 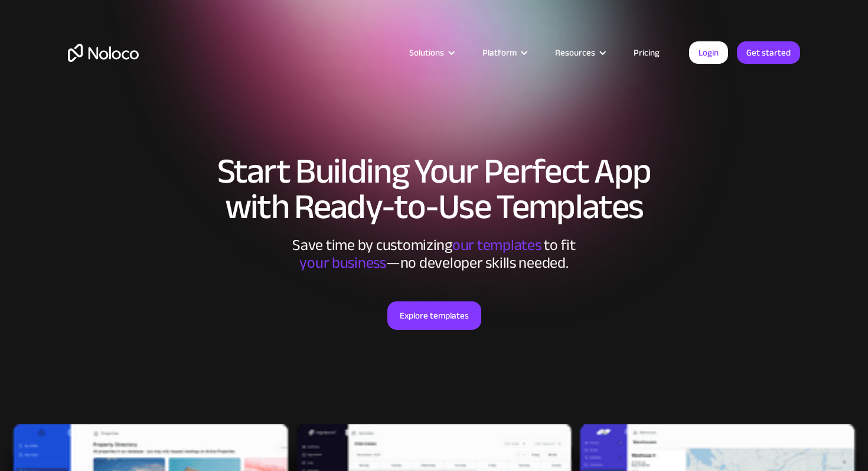 I want to click on a: Get started, so click(x=768, y=53).